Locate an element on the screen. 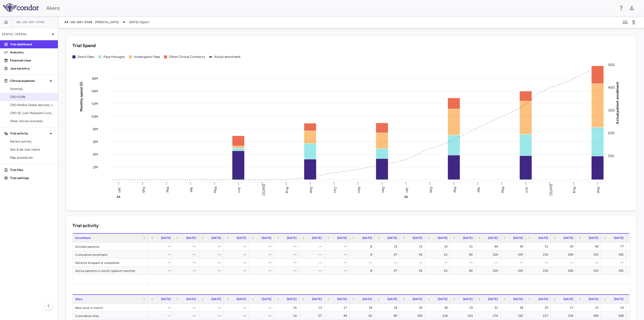 This screenshot has width=644, height=320. div: 268 is located at coordinates (614, 316).